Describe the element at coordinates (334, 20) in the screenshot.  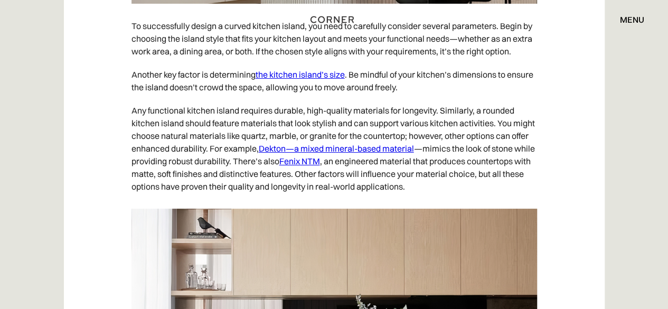
I see `a: home` at that location.